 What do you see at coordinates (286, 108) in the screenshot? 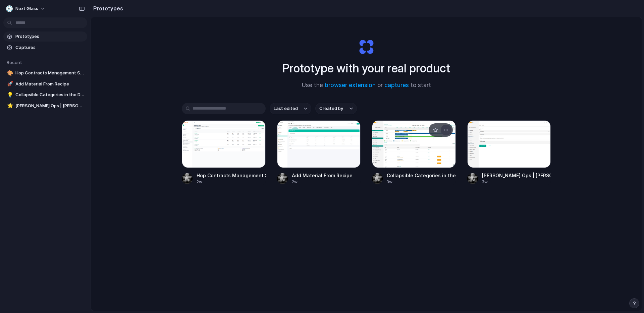
I see `span: Last edited` at bounding box center [286, 108].